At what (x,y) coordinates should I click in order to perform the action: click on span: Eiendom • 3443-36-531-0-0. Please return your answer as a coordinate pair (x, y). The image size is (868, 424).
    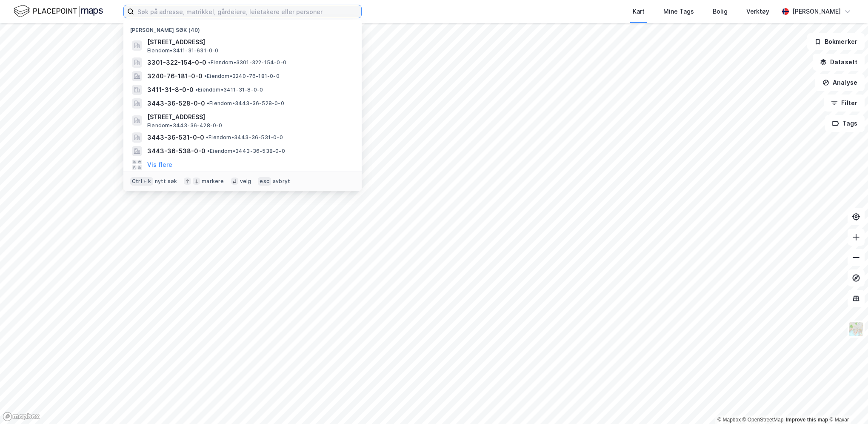
    Looking at the image, I should click on (244, 138).